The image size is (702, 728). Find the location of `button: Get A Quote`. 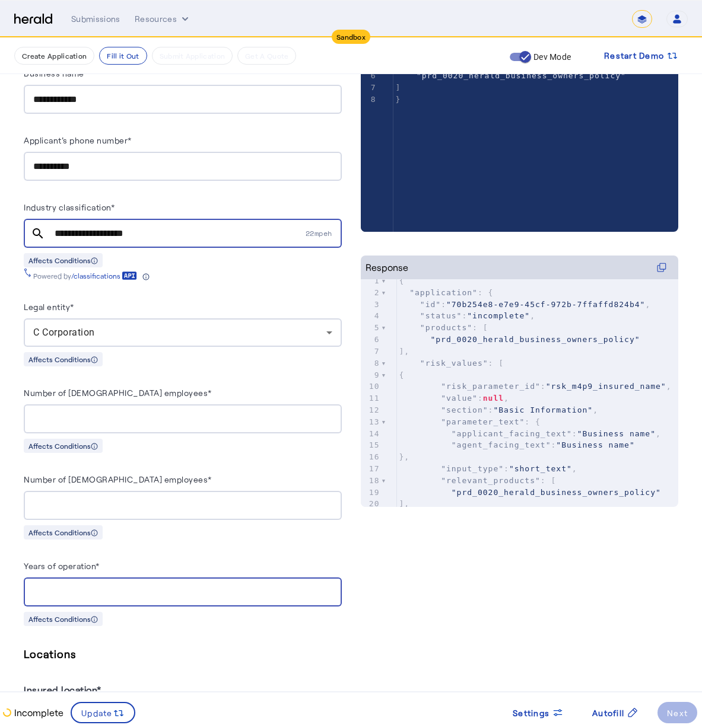

button: Get A Quote is located at coordinates (266, 56).